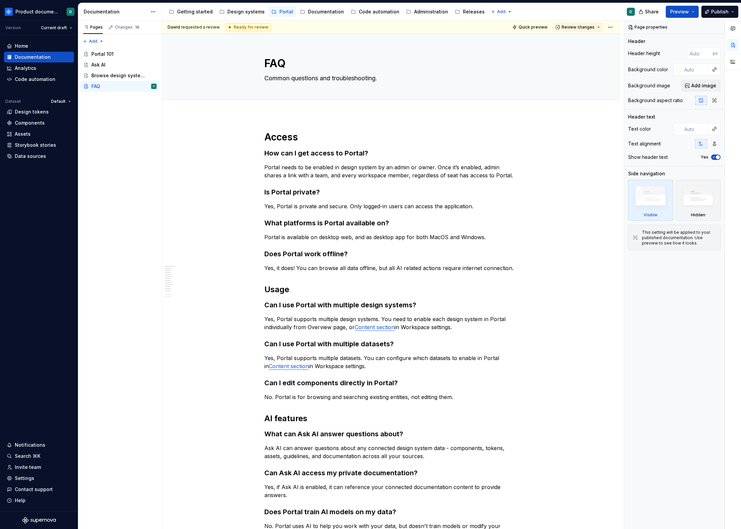  Describe the element at coordinates (120, 70) in the screenshot. I see `div: Page tree` at that location.